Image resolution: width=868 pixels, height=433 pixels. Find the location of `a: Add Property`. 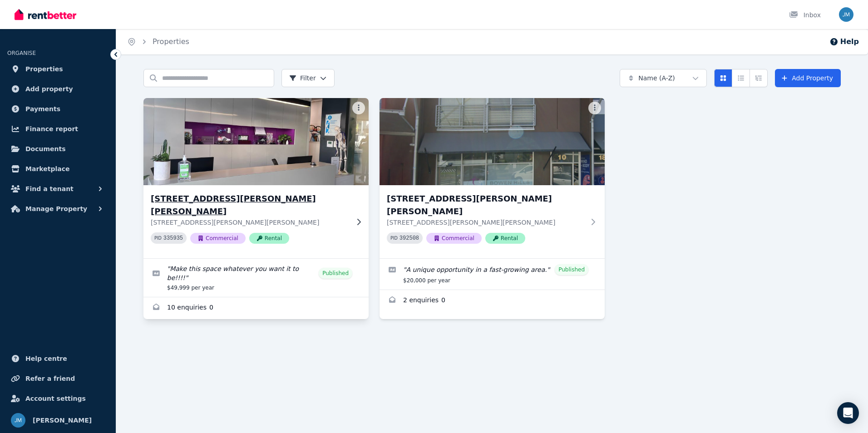

a: Add Property is located at coordinates (808, 78).